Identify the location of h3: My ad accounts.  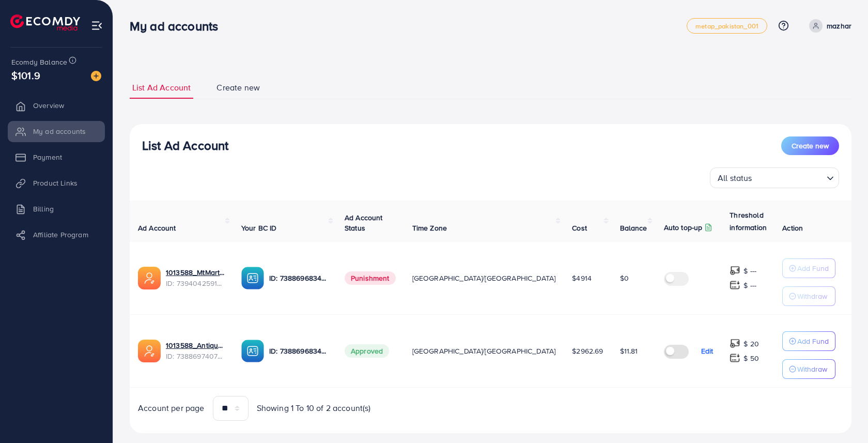
(178, 26).